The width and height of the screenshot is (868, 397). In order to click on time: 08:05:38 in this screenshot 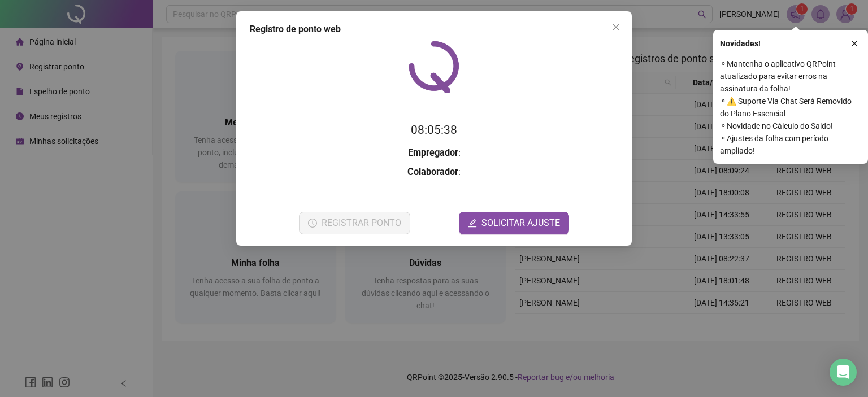, I will do `click(434, 130)`.